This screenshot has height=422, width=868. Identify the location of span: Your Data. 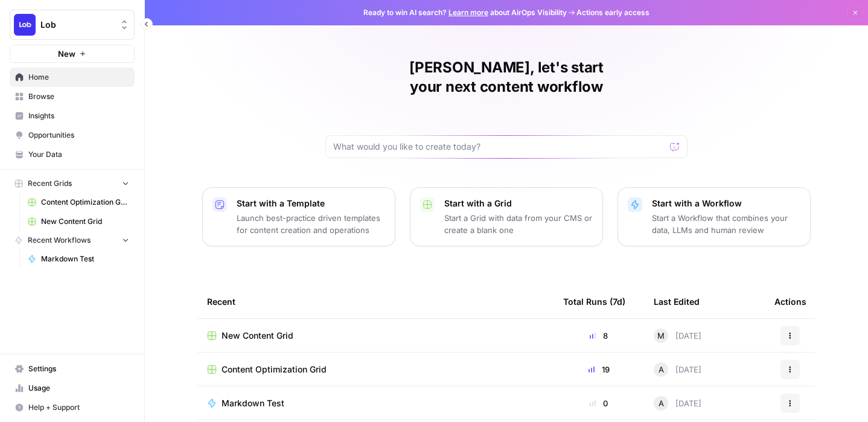
(78, 155).